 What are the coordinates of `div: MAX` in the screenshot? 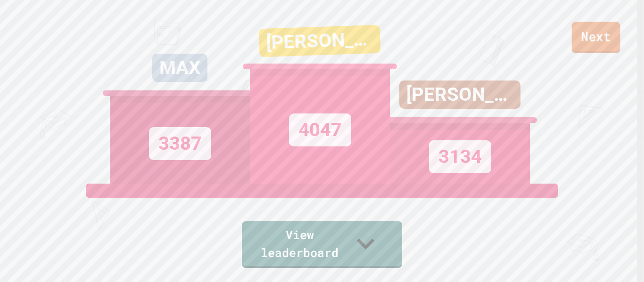 It's located at (180, 68).